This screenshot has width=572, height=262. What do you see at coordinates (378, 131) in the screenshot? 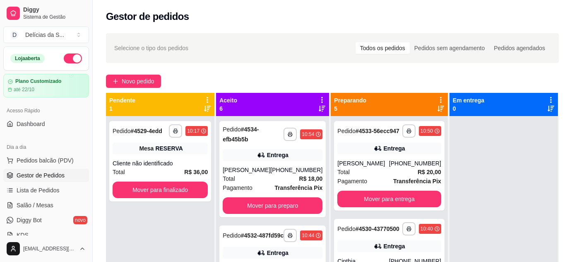
I see `strong: # 4533-56ecc947` at bounding box center [378, 131].